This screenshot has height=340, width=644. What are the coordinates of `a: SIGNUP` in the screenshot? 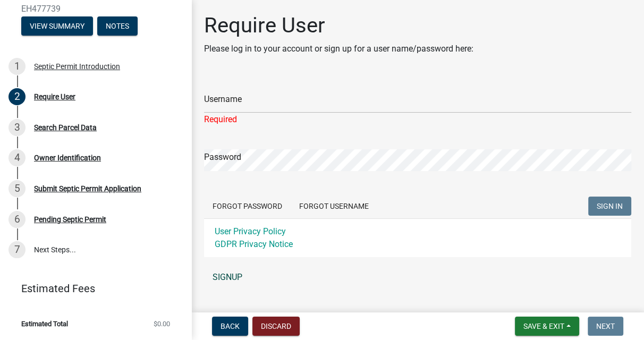 It's located at (418, 277).